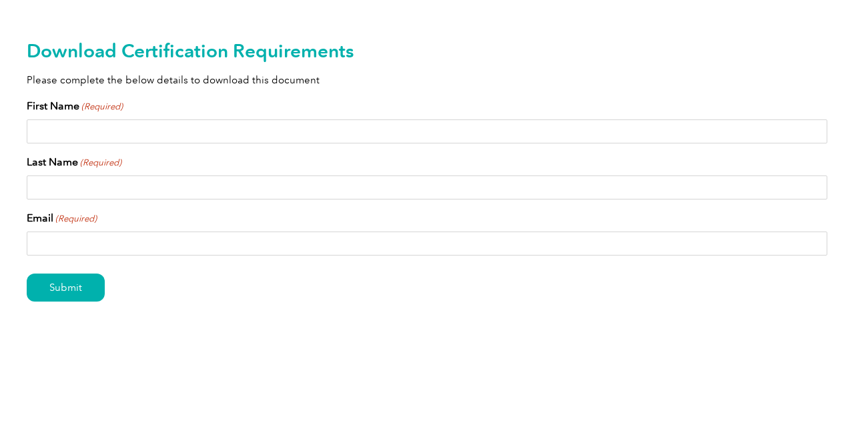 The height and width of the screenshot is (421, 854). I want to click on label: Email, so click(61, 218).